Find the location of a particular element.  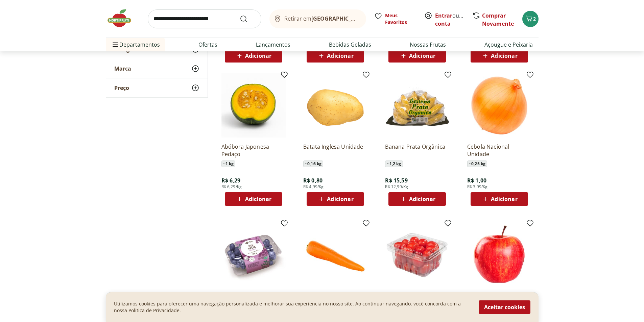

a: Cebola Nacional Unidade is located at coordinates (499, 150).